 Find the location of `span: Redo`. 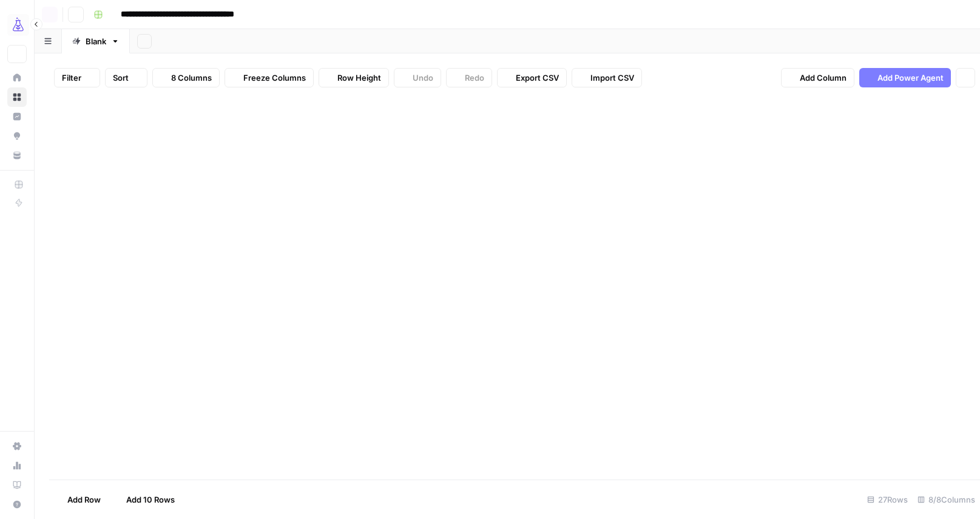

span: Redo is located at coordinates (475, 78).